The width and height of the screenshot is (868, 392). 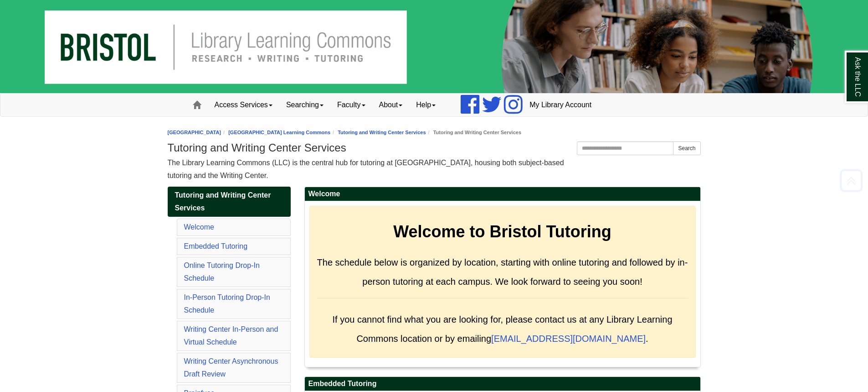 I want to click on a: Back to Top, so click(x=851, y=180).